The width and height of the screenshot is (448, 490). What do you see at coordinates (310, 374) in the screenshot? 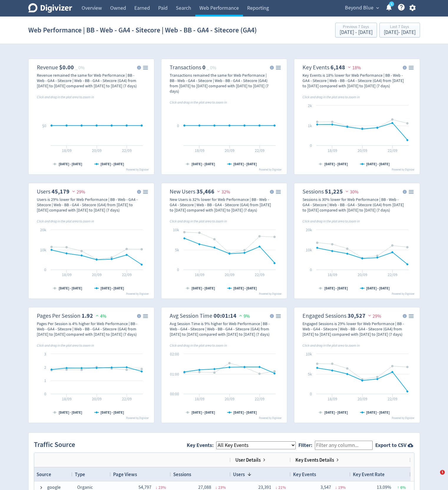
I see `text: 5k` at bounding box center [310, 374].